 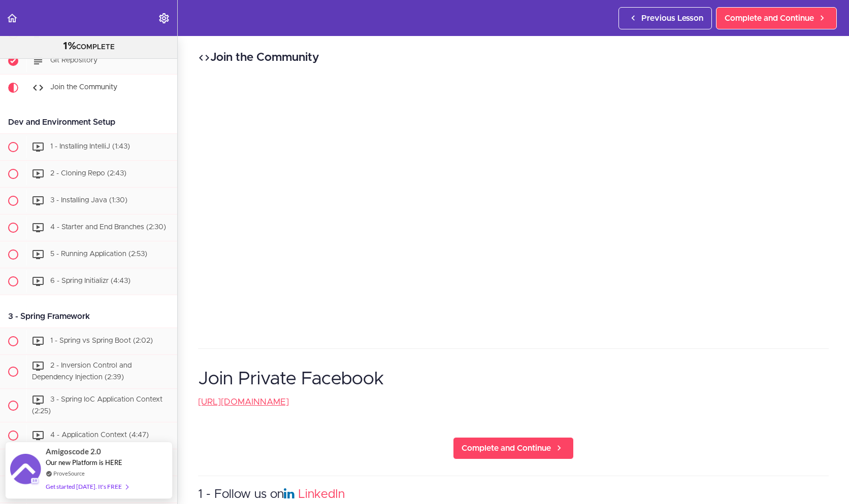 I want to click on svg: Settings Menu, so click(x=164, y=18).